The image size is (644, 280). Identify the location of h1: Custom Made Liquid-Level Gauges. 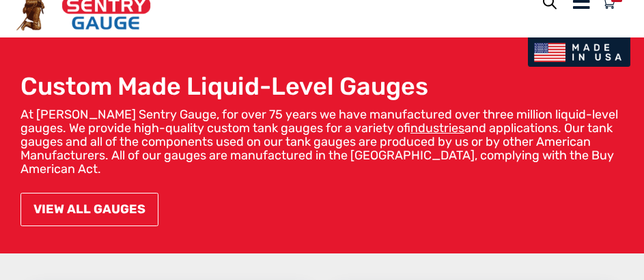
(322, 86).